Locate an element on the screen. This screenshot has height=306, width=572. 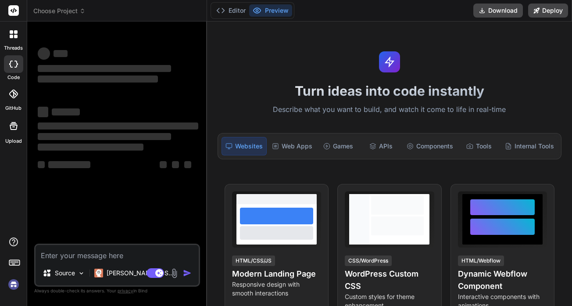
label: GitHub is located at coordinates (13, 108).